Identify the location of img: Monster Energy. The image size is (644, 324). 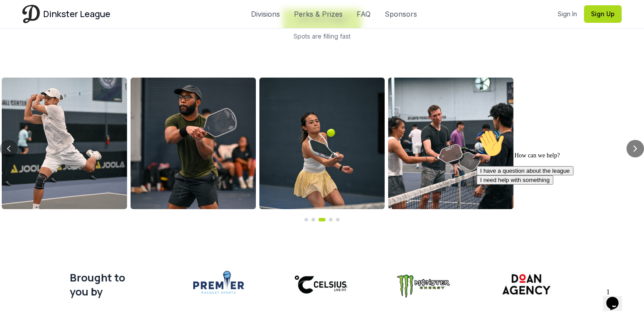
(424, 285).